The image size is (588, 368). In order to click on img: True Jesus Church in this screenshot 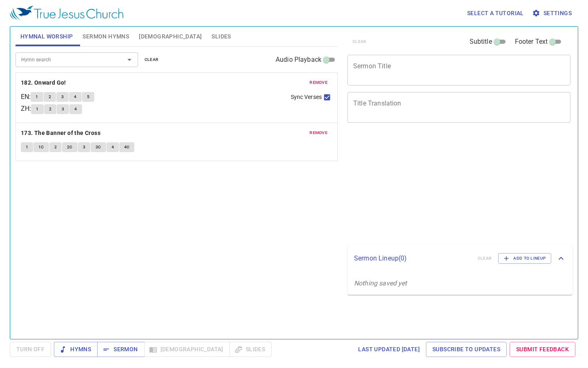, I will do `click(67, 13)`.